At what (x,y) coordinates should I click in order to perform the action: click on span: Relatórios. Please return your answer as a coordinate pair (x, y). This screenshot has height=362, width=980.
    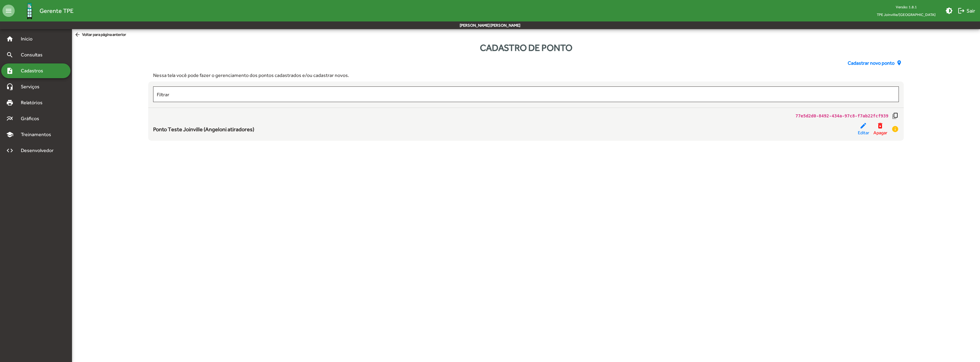
    Looking at the image, I should click on (34, 102).